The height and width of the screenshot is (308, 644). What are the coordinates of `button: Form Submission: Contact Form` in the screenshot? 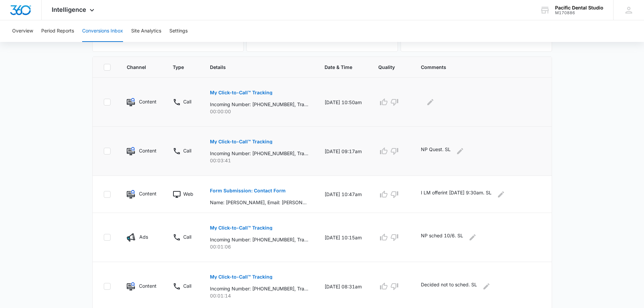 It's located at (247, 190).